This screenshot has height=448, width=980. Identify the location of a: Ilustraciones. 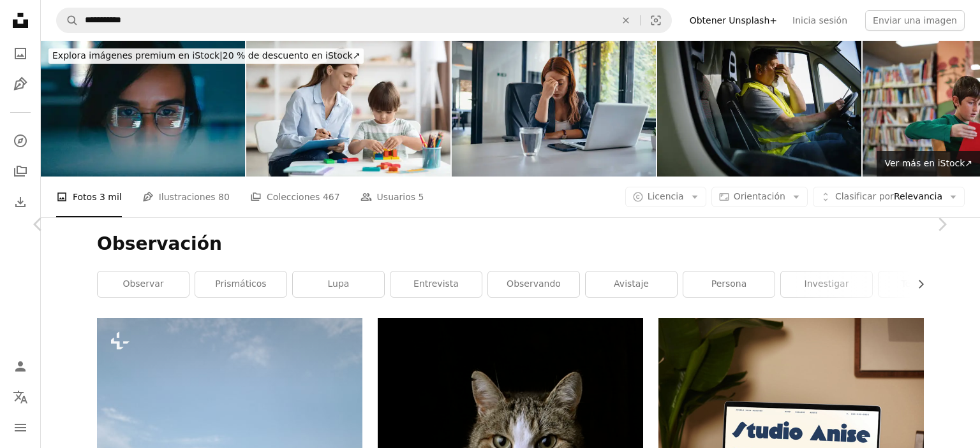
(20, 85).